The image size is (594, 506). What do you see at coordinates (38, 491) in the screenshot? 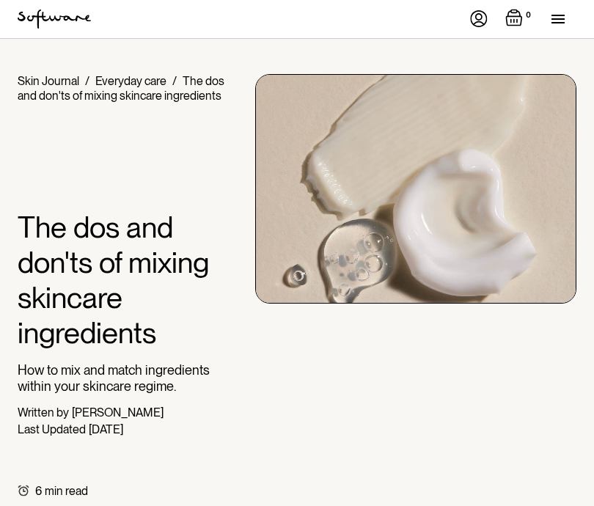
I see `div: 6` at bounding box center [38, 491].